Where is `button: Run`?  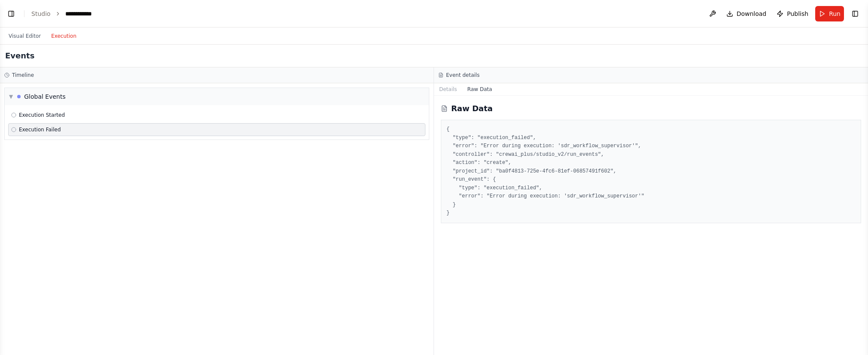 button: Run is located at coordinates (830, 13).